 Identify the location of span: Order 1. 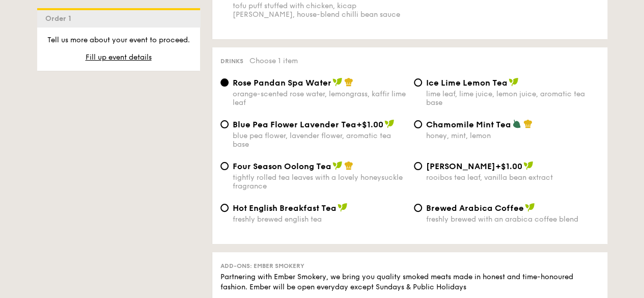
(60, 18).